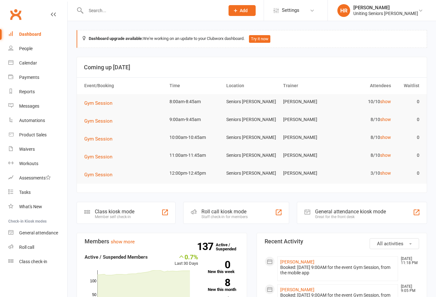  I want to click on div: Calendar, so click(28, 63).